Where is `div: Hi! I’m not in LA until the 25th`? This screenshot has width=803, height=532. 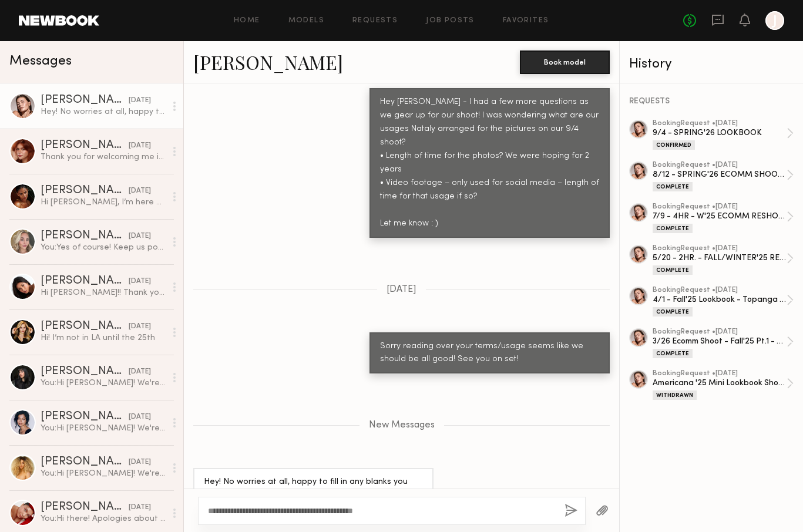 div: Hi! I’m not in LA until the 25th is located at coordinates (103, 338).